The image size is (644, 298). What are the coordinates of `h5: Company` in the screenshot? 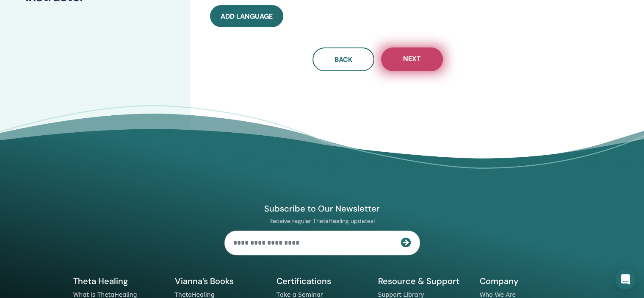 It's located at (525, 281).